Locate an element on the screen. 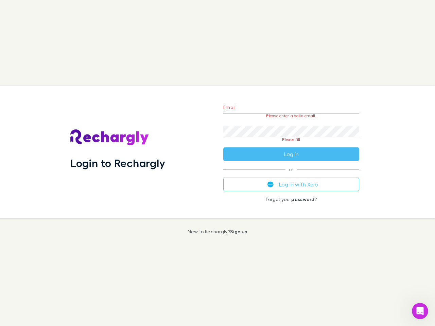  p: Please enter a valid email. is located at coordinates (291, 116).